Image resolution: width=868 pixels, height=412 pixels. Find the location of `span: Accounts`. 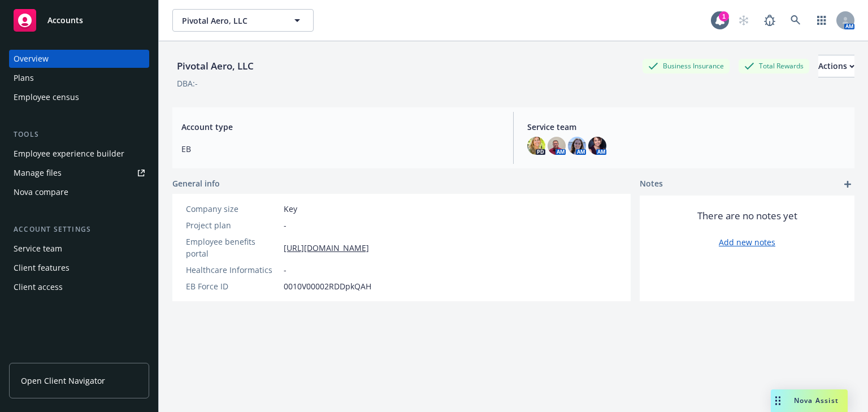

span: Accounts is located at coordinates (65, 21).